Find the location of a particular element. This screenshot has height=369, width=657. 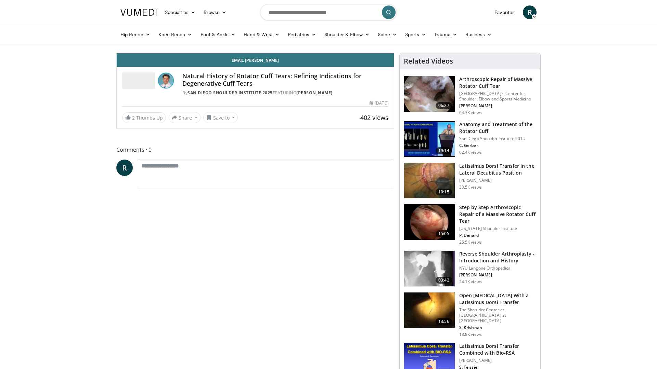

span: 19:14 is located at coordinates (444, 151).